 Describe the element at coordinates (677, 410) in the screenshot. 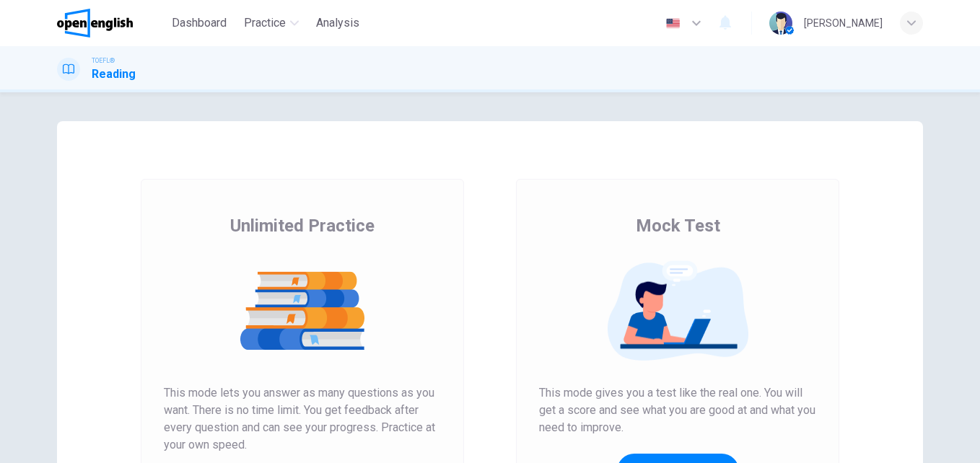

I see `span: This mode gives you a test like the real one. You will get a score and see what you are good at a...` at that location.